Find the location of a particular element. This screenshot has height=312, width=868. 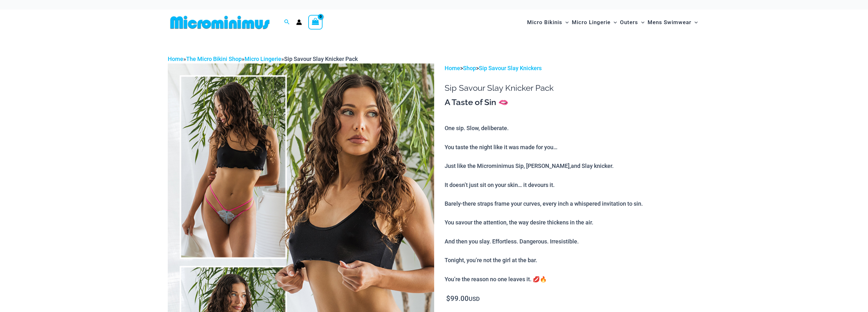

a: Micro LingerieMenu ToggleMenu Toggle is located at coordinates (594, 22).